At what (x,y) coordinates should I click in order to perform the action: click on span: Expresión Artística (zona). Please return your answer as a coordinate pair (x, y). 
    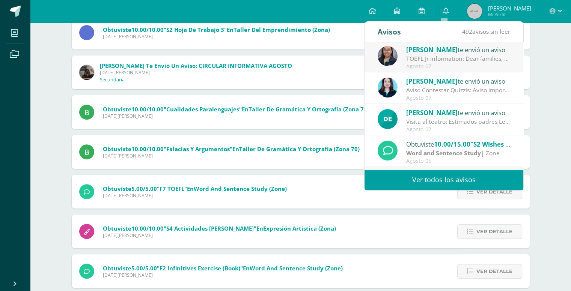
    Looking at the image, I should click on (300, 229).